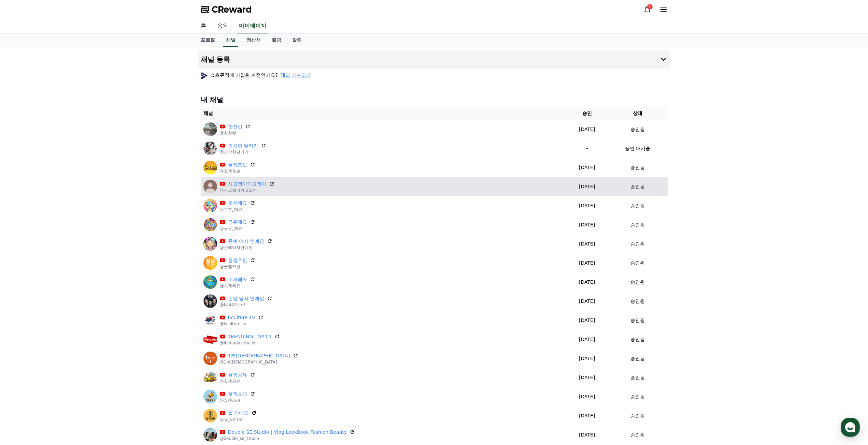 The height and width of the screenshot is (445, 868). Describe the element at coordinates (210, 148) in the screenshot. I see `img: 건강한 달리기` at that location.